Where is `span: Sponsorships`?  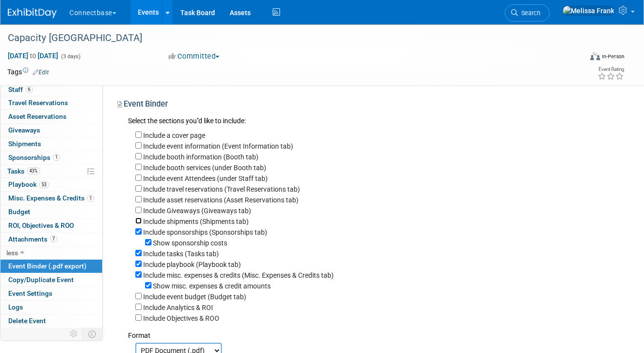 span: Sponsorships is located at coordinates (35, 157).